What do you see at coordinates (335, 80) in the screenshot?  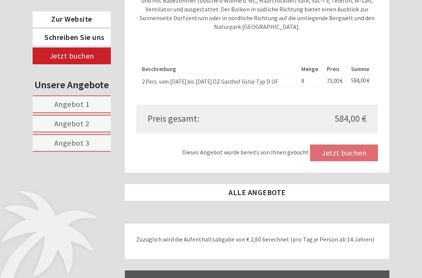 I see `span: 73,00 €` at bounding box center [335, 80].